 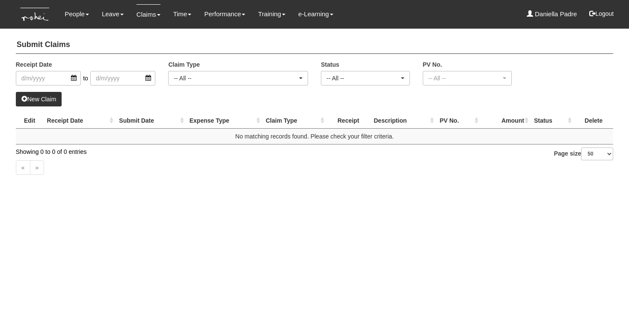 I want to click on td: No matching records found. Please check your filter criteria., so click(x=314, y=136).